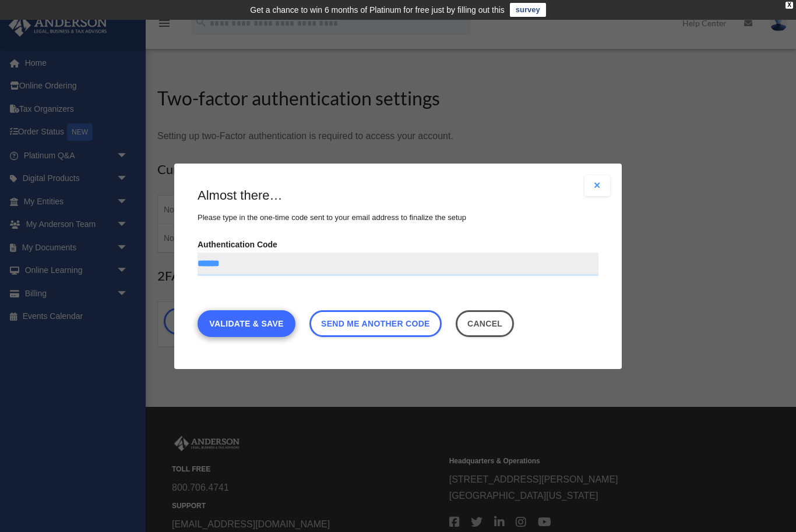 The height and width of the screenshot is (532, 796). What do you see at coordinates (377, 10) in the screenshot?
I see `div: Get a chance to win 6 months of Platinum for free just by filling out this` at bounding box center [377, 10].